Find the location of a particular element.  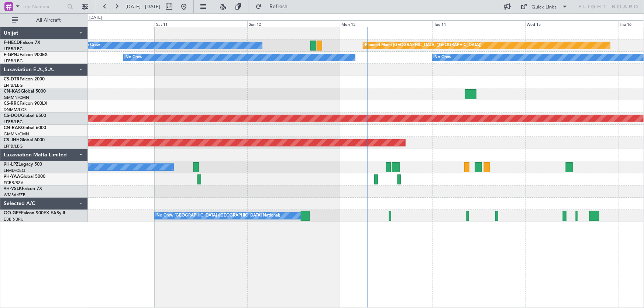

div: Sat 11 is located at coordinates (201, 24).